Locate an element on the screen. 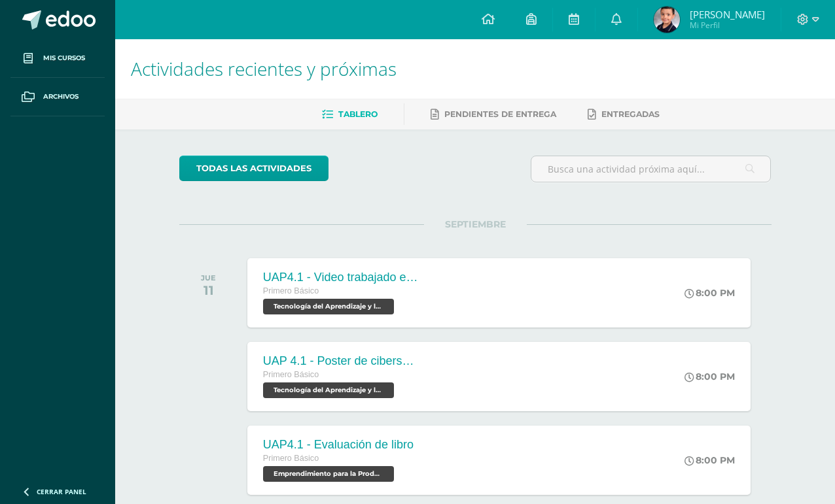  span: Mis cursos is located at coordinates (64, 58).